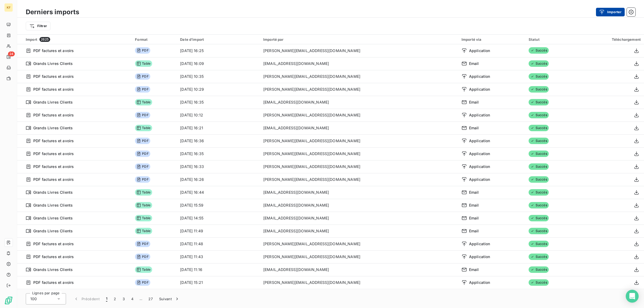  What do you see at coordinates (52, 12) in the screenshot?
I see `h3: Derniers imports` at bounding box center [52, 12].